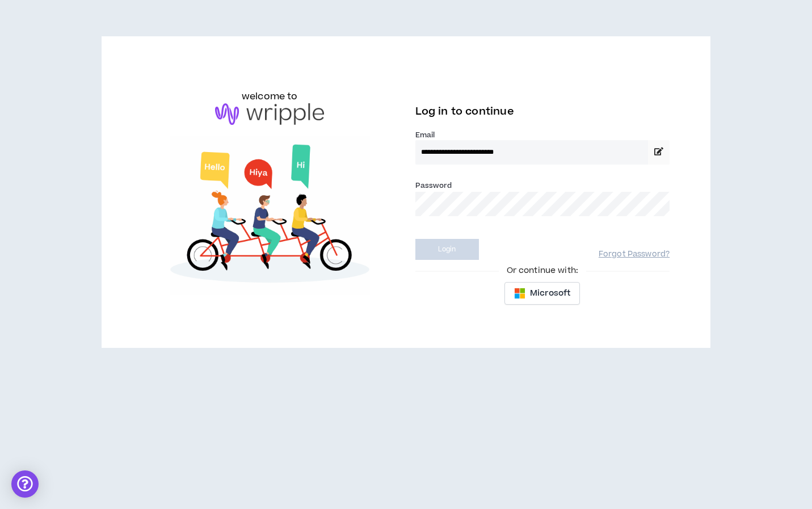  What do you see at coordinates (269, 114) in the screenshot?
I see `img: logo-brand.png` at bounding box center [269, 114].